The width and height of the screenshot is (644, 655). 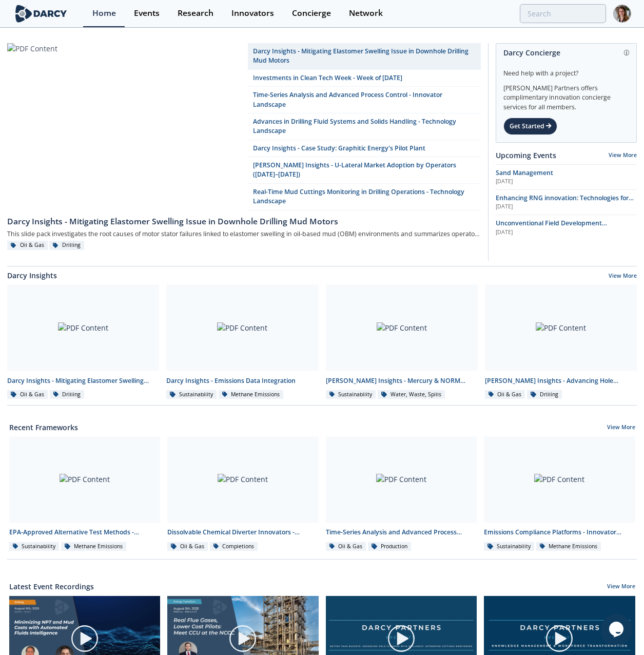 I want to click on div: Home, so click(x=104, y=13).